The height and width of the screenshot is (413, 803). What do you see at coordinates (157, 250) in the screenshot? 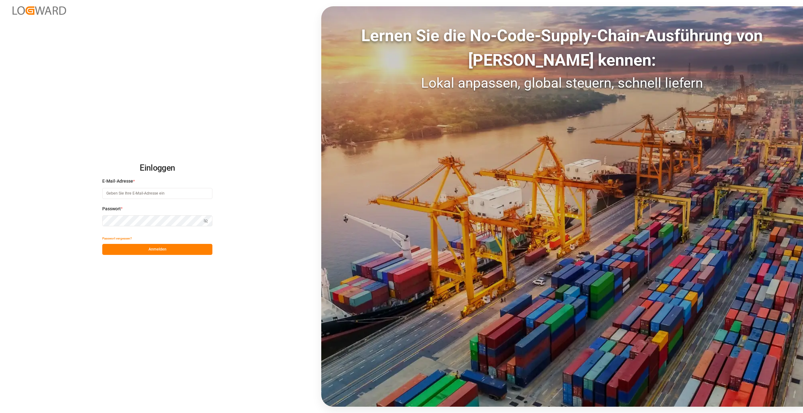
I see `button: Anmelden` at bounding box center [157, 250].